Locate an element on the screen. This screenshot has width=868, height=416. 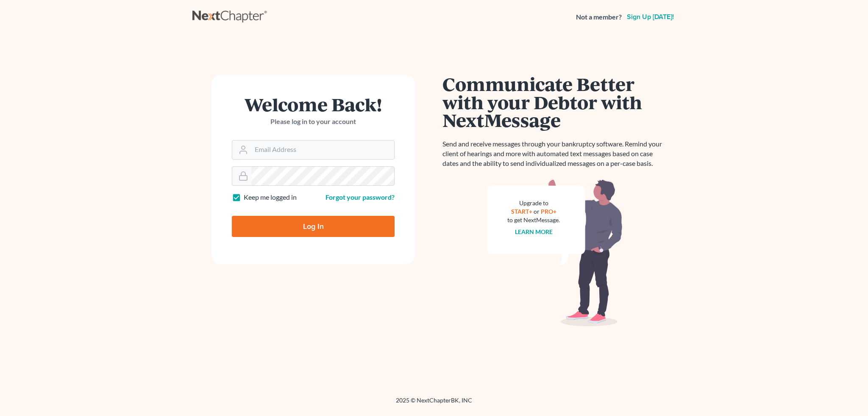
a: START+ is located at coordinates (522, 211).